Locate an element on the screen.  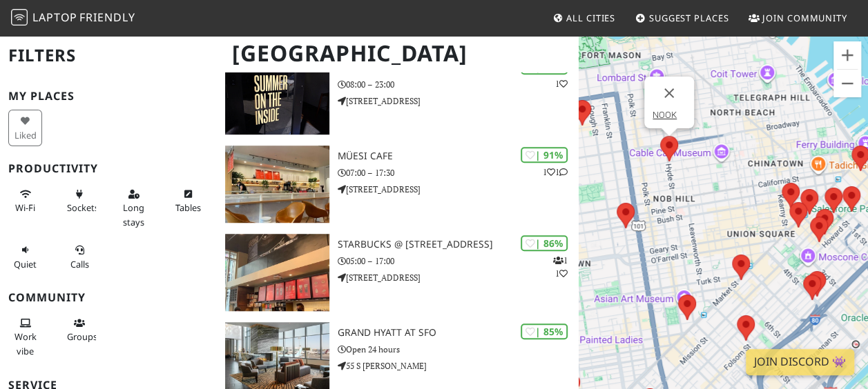
button: Zoom out is located at coordinates (847, 83).